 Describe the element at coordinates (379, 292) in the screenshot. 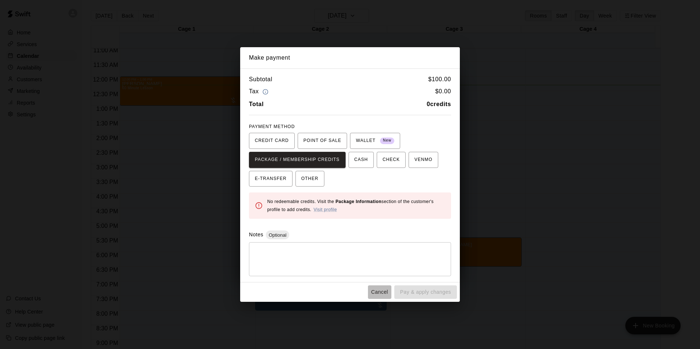

I see `button: Cancel` at that location.